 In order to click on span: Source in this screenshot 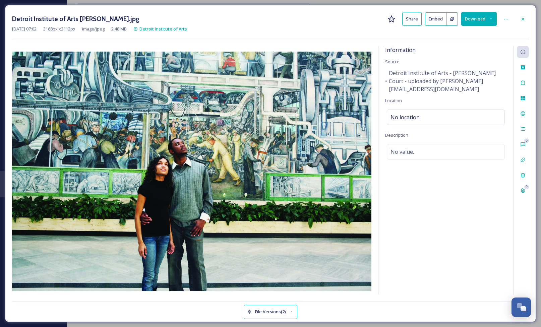, I will do `click(392, 62)`.